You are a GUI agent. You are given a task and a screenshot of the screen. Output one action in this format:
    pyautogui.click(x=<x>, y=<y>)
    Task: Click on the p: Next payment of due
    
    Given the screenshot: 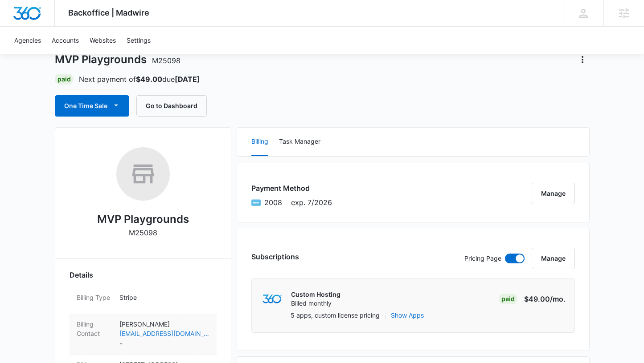 What is the action you would take?
    pyautogui.click(x=139, y=79)
    